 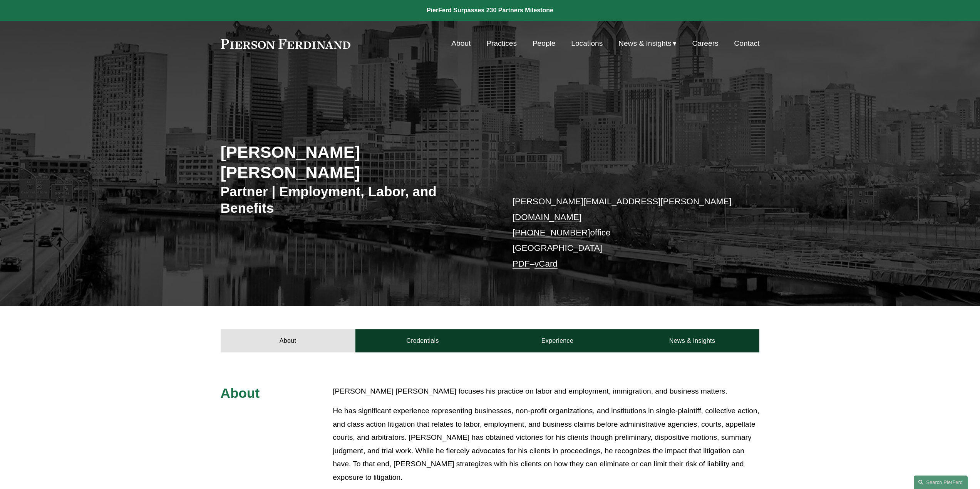 What do you see at coordinates (647, 44) in the screenshot?
I see `a: folder dropdown` at bounding box center [647, 44].